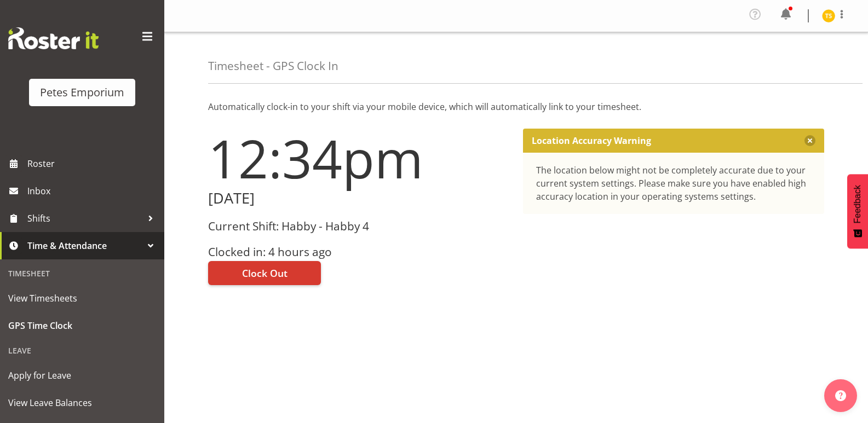 The image size is (868, 423). I want to click on button: Close message, so click(810, 141).